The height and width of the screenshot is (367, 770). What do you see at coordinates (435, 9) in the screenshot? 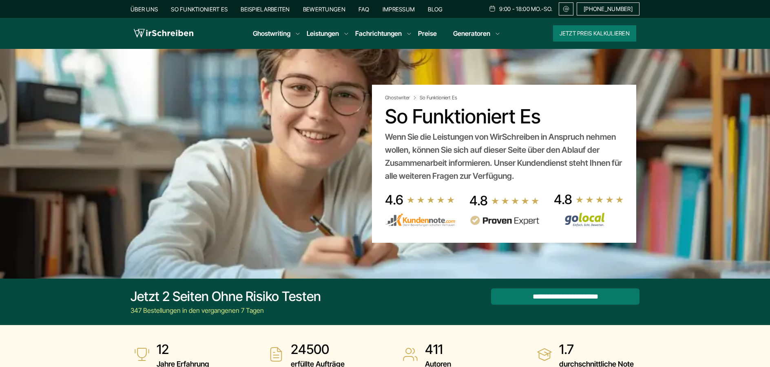
I see `a: Blog` at bounding box center [435, 9].